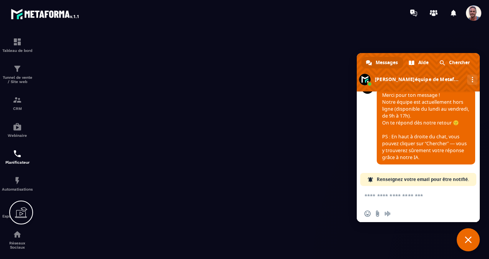  Describe the element at coordinates (17, 154) in the screenshot. I see `img: scheduler` at that location.